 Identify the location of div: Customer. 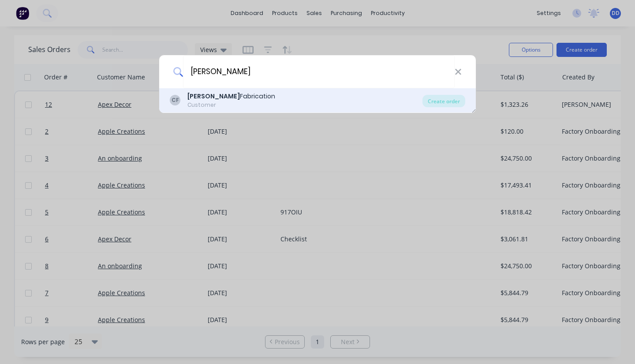
(231, 105).